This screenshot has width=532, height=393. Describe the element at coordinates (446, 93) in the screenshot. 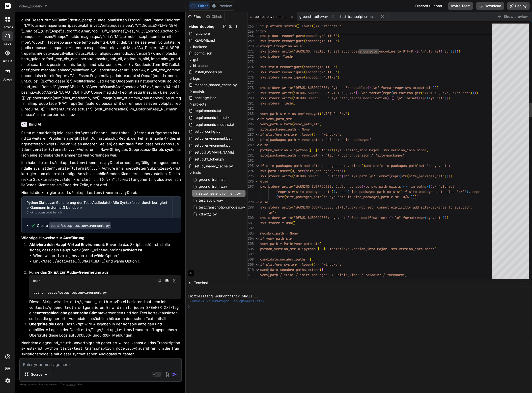

I see `span: 'VIRTUAL_ENV', 'Not set'` at that location.